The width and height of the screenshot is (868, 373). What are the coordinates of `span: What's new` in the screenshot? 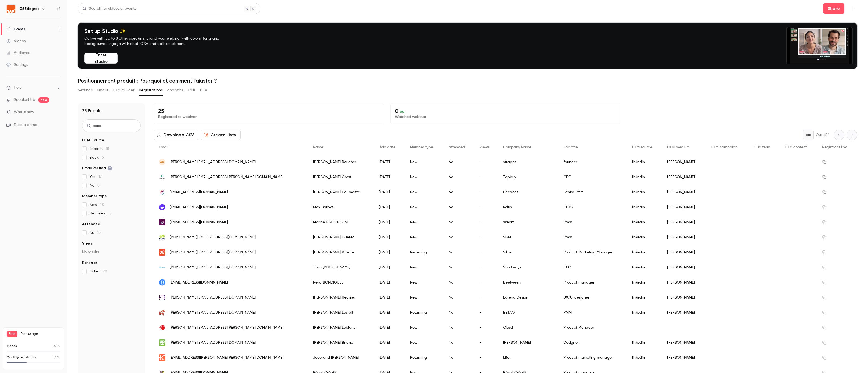 It's located at (24, 112).